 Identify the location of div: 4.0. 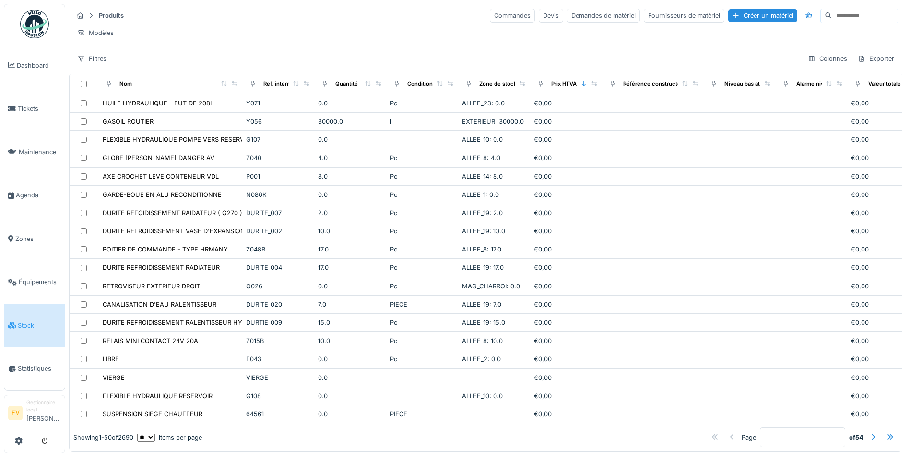
(350, 158).